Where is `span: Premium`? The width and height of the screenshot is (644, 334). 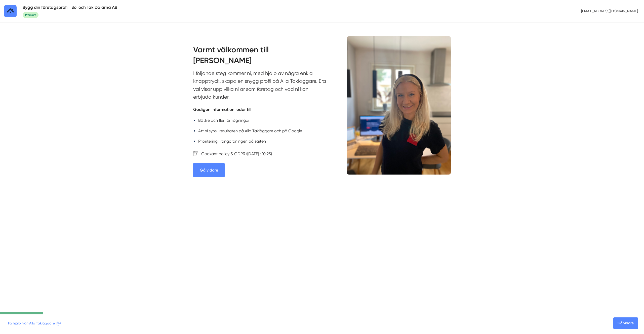
span: Premium is located at coordinates (30, 15).